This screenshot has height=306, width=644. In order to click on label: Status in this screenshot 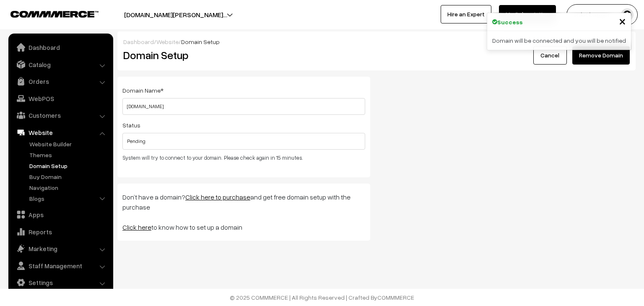, I will do `click(131, 125)`.